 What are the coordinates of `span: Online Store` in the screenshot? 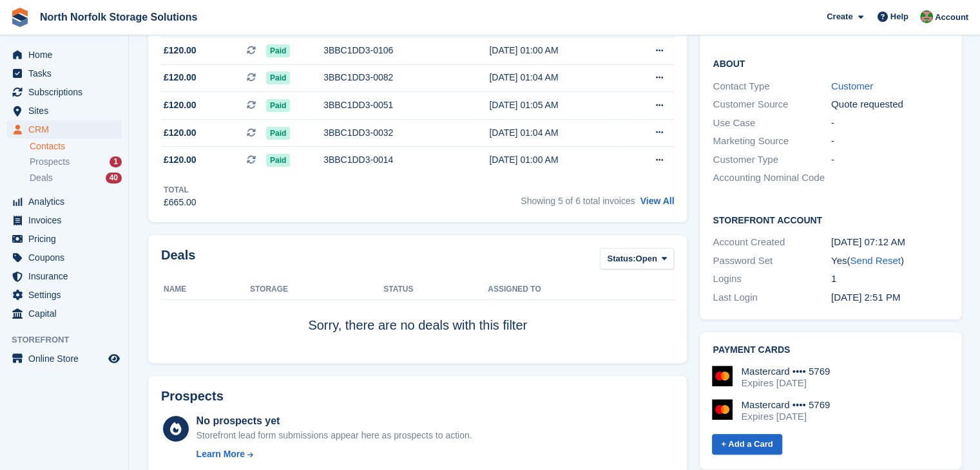 It's located at (67, 359).